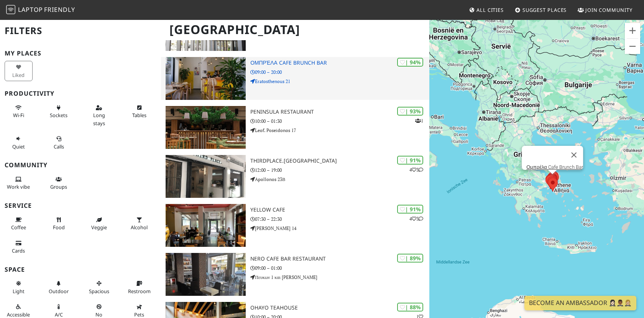 This screenshot has height=318, width=644. Describe the element at coordinates (419, 121) in the screenshot. I see `p: 1` at that location.